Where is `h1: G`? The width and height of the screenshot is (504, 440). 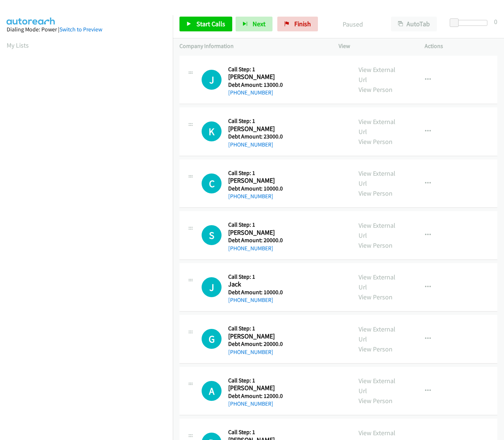
h1: G is located at coordinates (212, 339).